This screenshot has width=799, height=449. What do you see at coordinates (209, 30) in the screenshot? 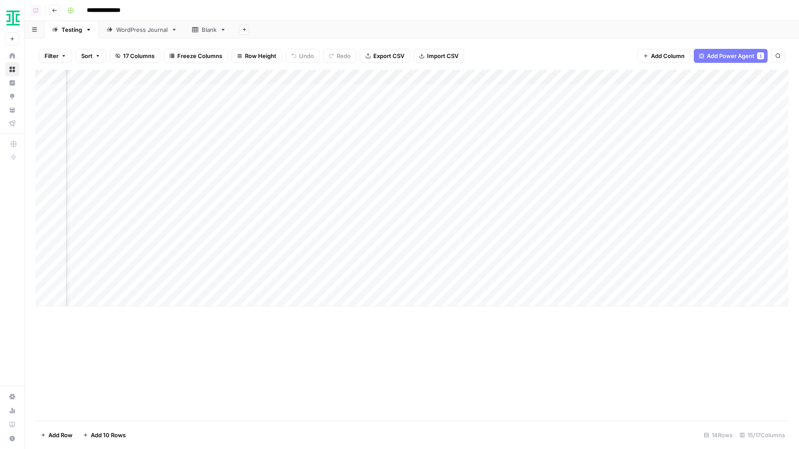
I see `div: Blank` at bounding box center [209, 30].